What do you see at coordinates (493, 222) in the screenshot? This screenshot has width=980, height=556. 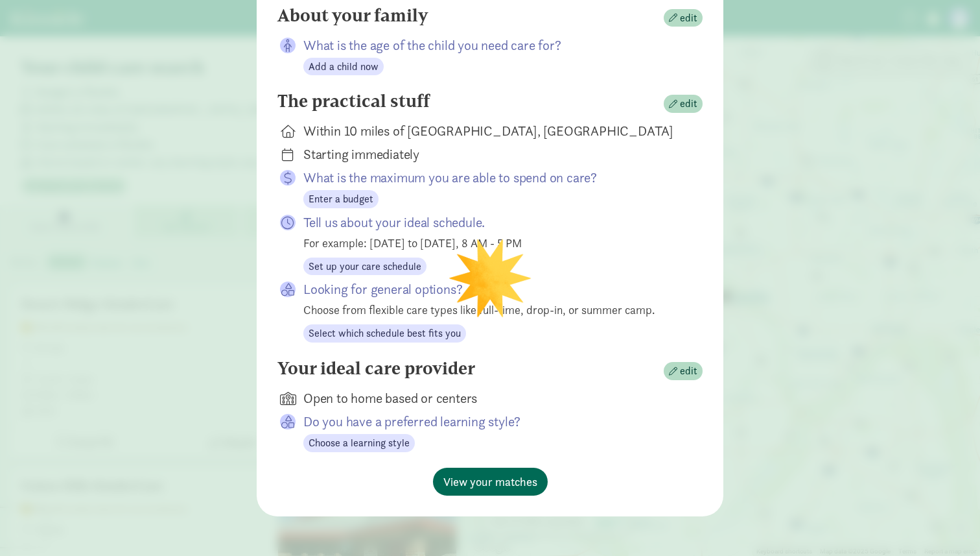 I see `p: Tell us about your ideal schedule.` at bounding box center [493, 222].